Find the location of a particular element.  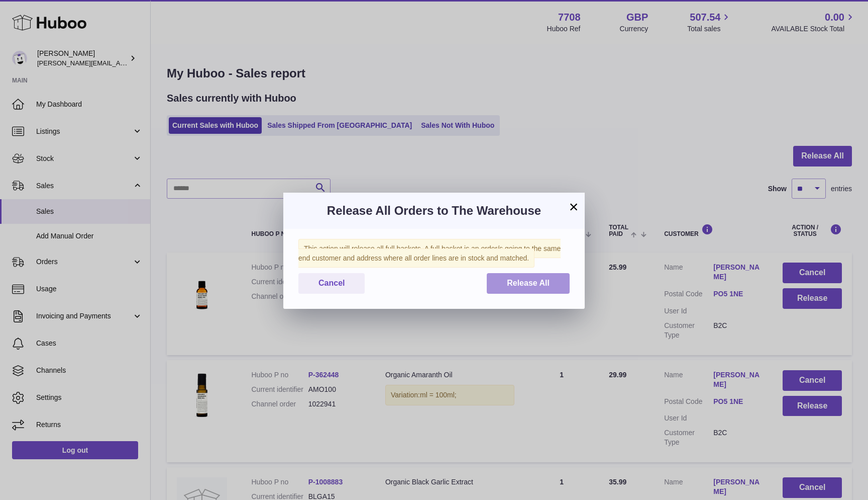

span: This action will release all full baskets. A full basket is an order/s going to the same end cust... is located at coordinates (430, 253).